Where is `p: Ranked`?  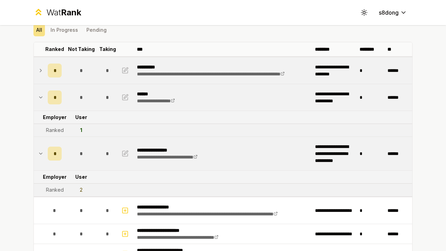
p: Ranked is located at coordinates (55, 49).